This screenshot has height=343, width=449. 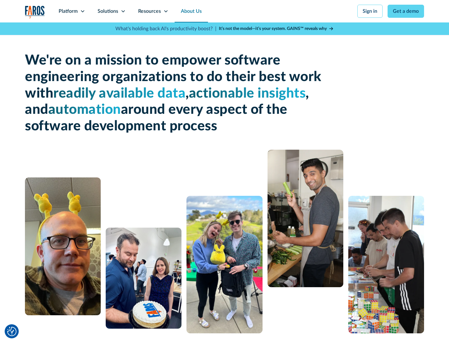 I want to click on img: man cooking with celery, so click(x=305, y=218).